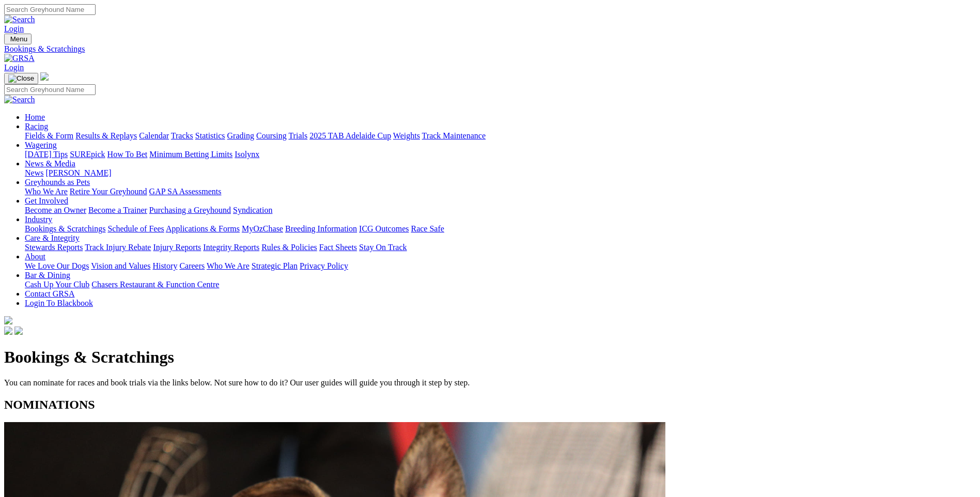 The image size is (980, 497). I want to click on div: Get Involved, so click(500, 210).